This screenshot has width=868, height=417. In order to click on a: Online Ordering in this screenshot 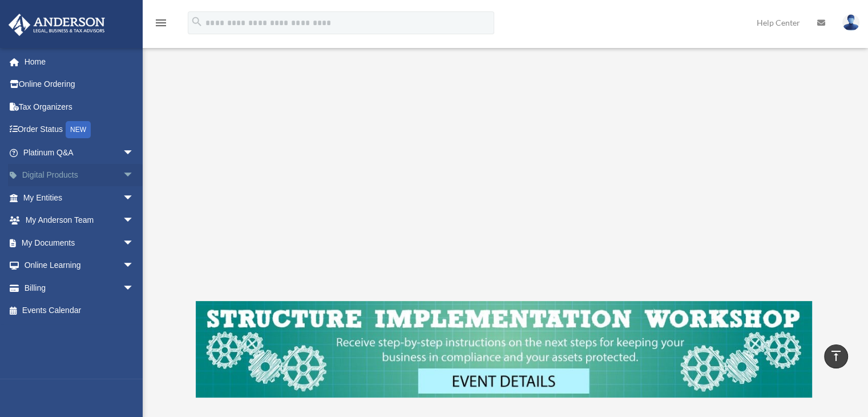, I will do `click(79, 85)`.